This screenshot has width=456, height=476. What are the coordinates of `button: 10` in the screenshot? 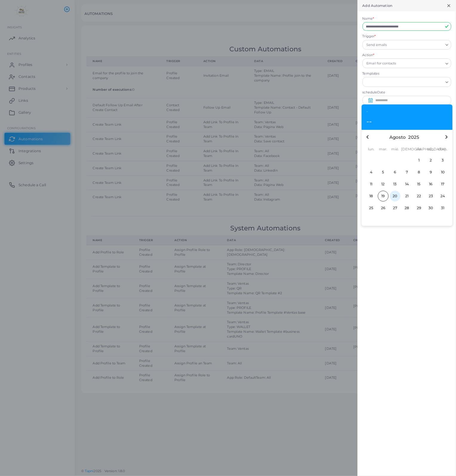 It's located at (443, 172).